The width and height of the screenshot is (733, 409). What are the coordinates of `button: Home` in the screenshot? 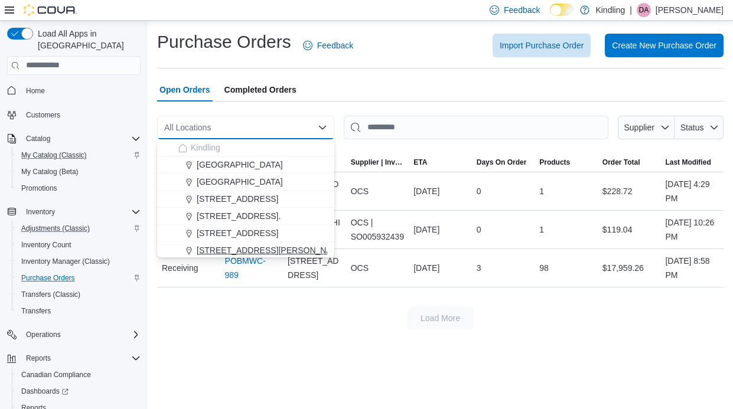 It's located at (74, 90).